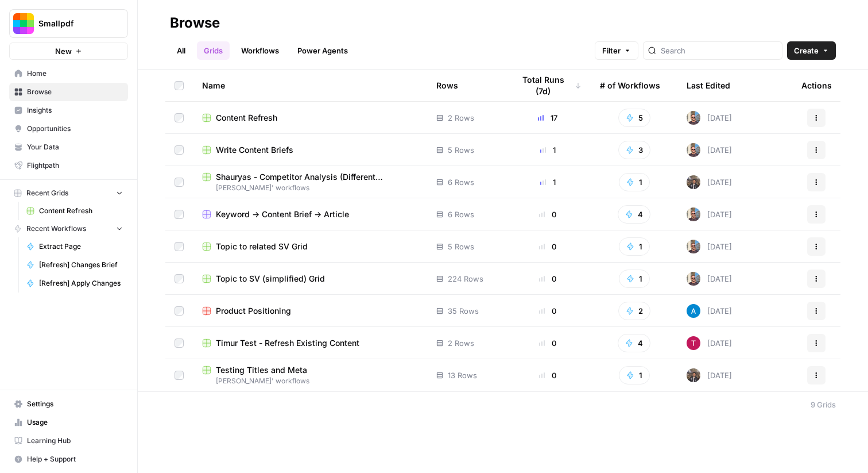 Image resolution: width=868 pixels, height=473 pixels. Describe the element at coordinates (68, 404) in the screenshot. I see `a: Settings` at that location.